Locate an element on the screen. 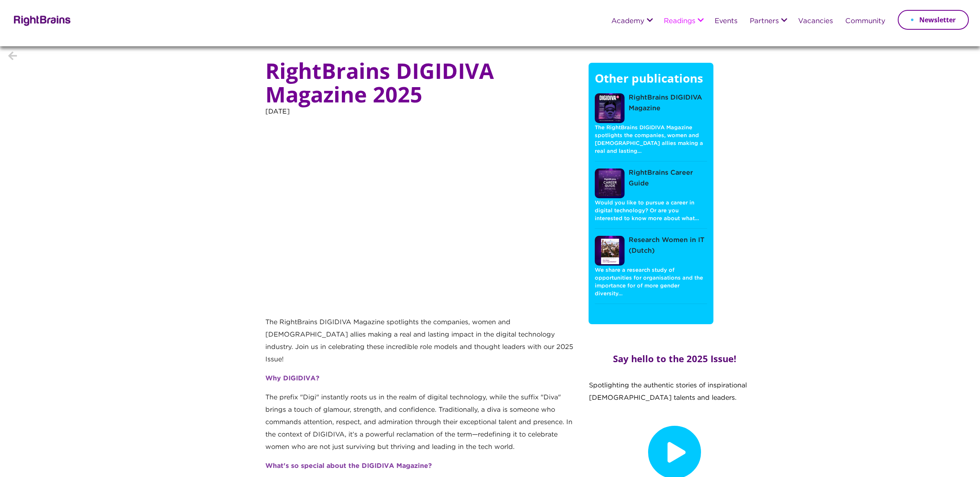 This screenshot has height=477, width=980. a: Academy is located at coordinates (628, 21).